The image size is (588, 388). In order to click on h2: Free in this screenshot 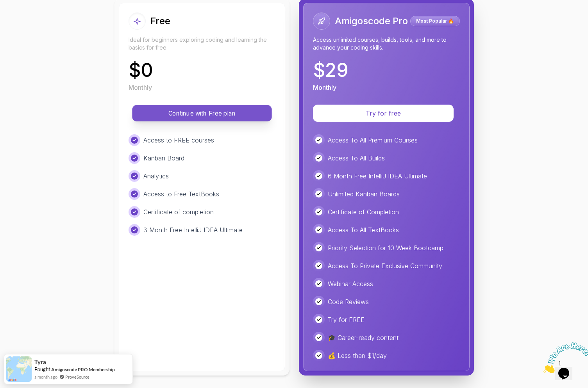, I will do `click(160, 21)`.